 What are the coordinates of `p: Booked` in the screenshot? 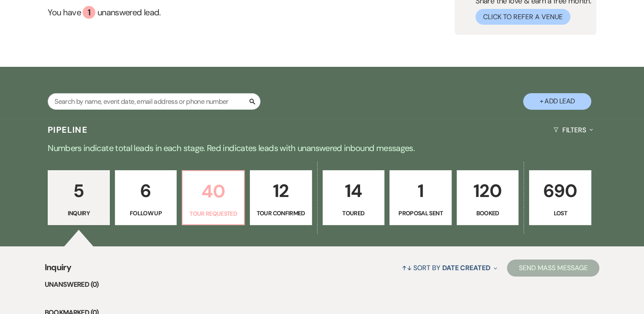 It's located at (488, 213).